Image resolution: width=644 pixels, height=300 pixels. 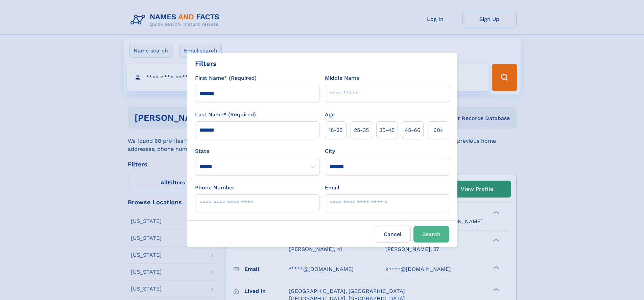 I want to click on label: Last Name* (Required), so click(x=226, y=114).